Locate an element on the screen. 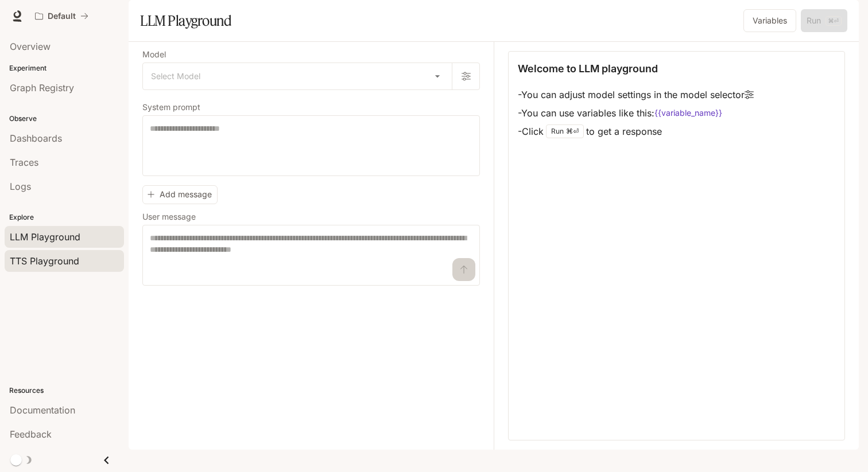  div: Run is located at coordinates (565, 132).